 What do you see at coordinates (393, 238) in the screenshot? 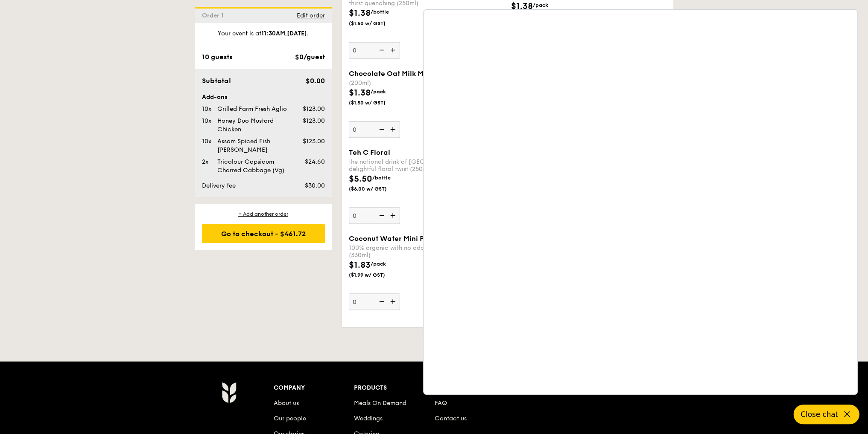
I see `span: Coconut Water Mini Pack` at bounding box center [393, 238].